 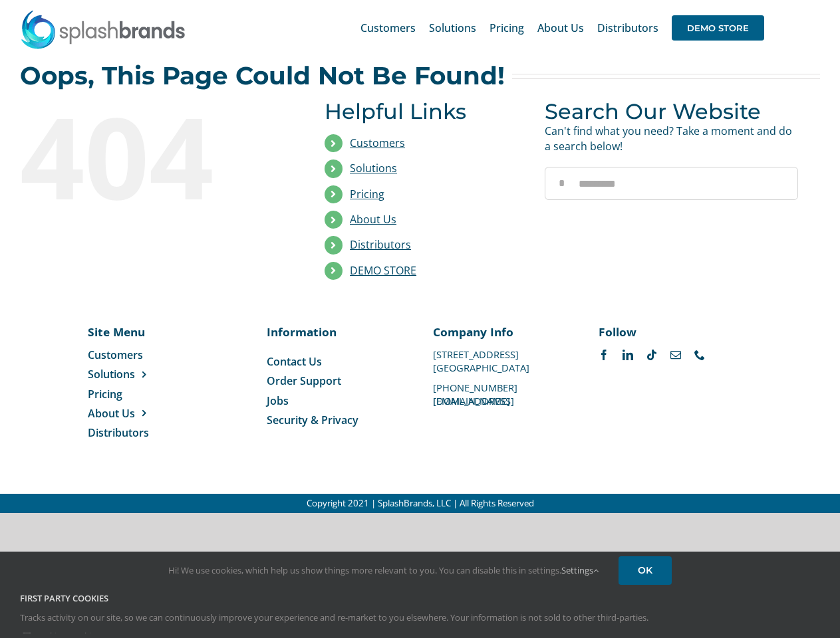 I want to click on a: Order Support, so click(x=337, y=381).